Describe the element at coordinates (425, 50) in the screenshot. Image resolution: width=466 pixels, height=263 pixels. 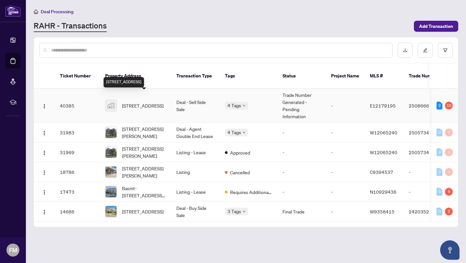
I see `span: edit` at that location.